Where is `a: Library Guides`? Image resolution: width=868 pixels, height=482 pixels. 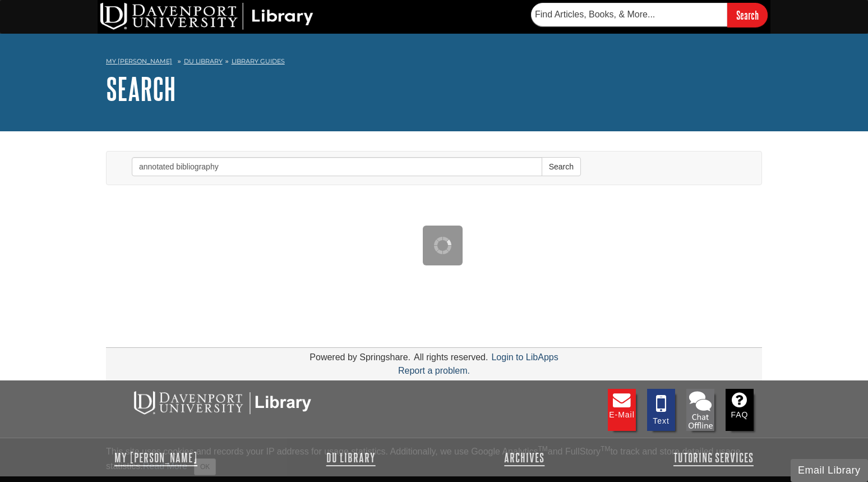 a: Library Guides is located at coordinates (258, 61).